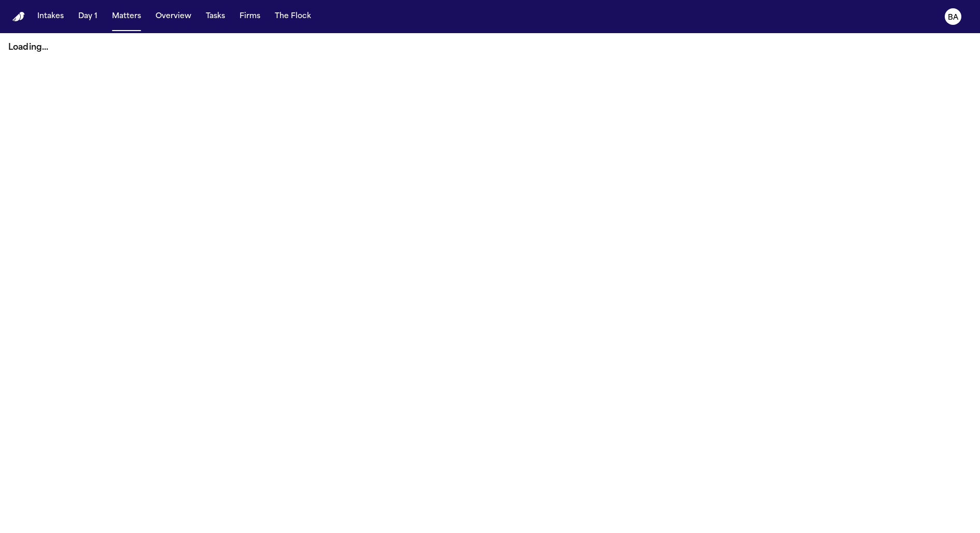 This screenshot has height=533, width=980. What do you see at coordinates (490, 47) in the screenshot?
I see `p: Loading...` at bounding box center [490, 47].